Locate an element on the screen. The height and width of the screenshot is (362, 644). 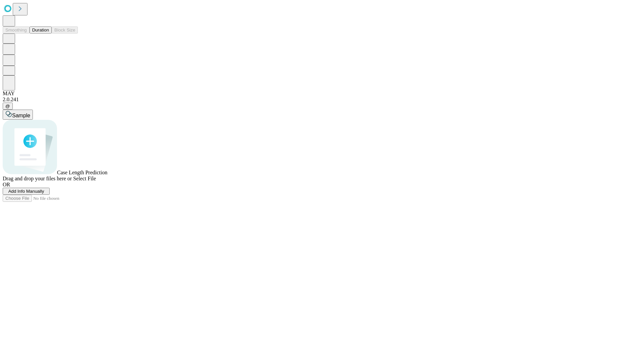
span: Drag and drop your files here or is located at coordinates (37, 178).